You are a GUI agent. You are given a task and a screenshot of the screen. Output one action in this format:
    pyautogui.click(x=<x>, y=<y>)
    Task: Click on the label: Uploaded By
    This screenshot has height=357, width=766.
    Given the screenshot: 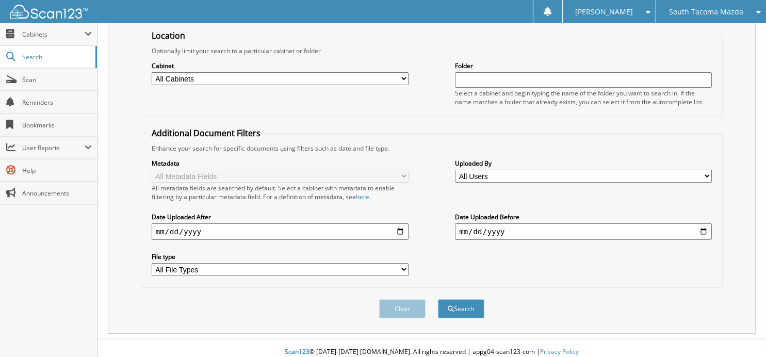 What is the action you would take?
    pyautogui.click(x=584, y=163)
    